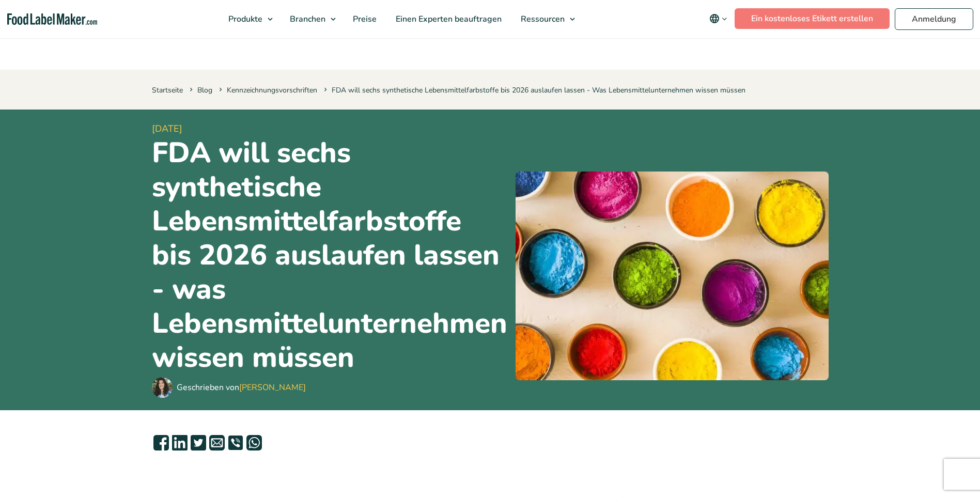 The image size is (980, 497). I want to click on a: Startseite, so click(168, 90).